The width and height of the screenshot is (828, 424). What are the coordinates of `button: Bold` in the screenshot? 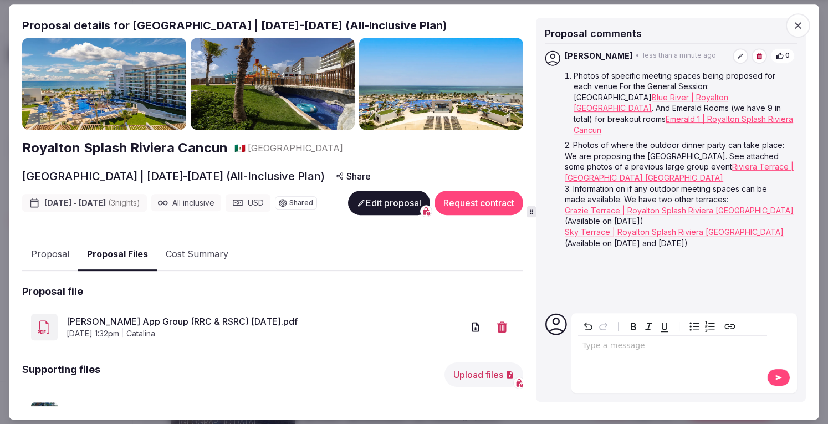 It's located at (633, 326).